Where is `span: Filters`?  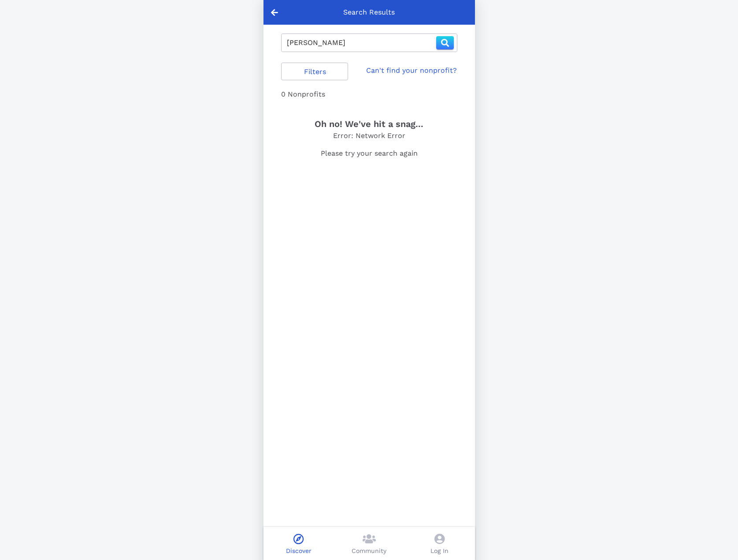
span: Filters is located at coordinates (315, 71).